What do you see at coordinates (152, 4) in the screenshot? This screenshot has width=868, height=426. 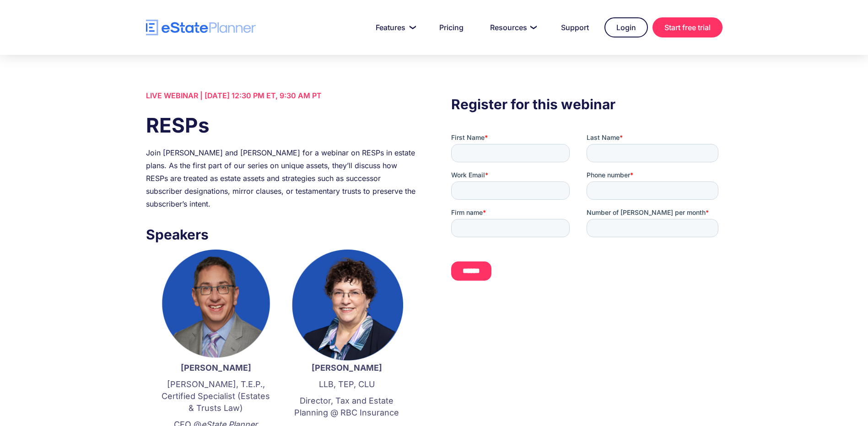 I see `span: Last Name` at bounding box center [152, 4].